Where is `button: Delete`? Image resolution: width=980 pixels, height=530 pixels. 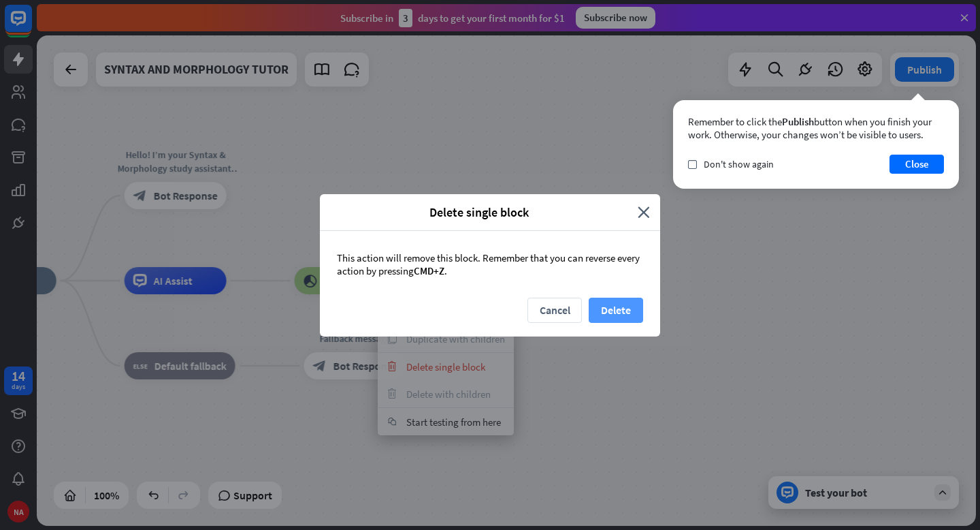 button: Delete is located at coordinates (616, 310).